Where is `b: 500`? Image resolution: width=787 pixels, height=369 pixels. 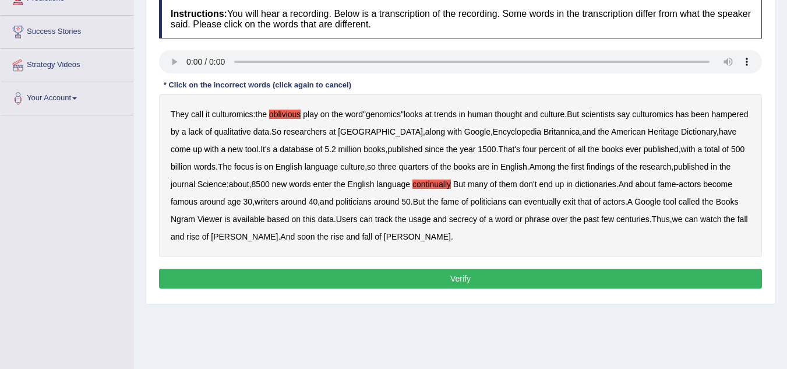 b: 500 is located at coordinates (737, 149).